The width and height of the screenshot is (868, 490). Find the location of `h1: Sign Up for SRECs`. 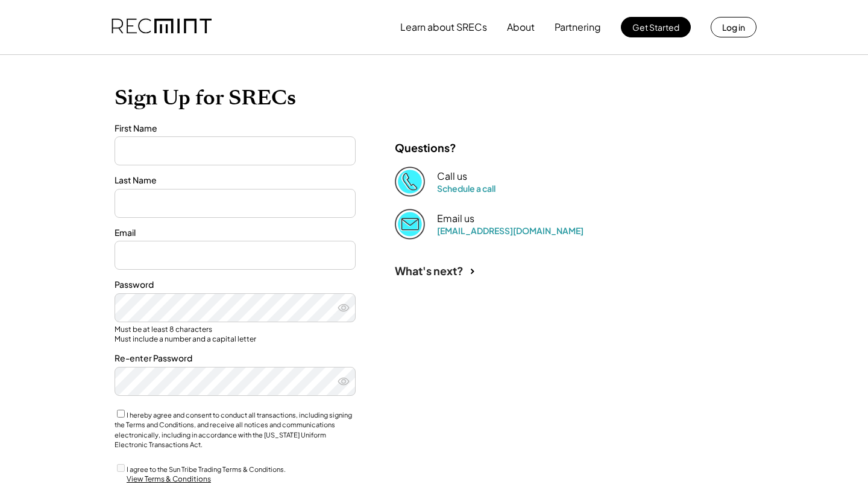

h1: Sign Up for SRECs is located at coordinates (434, 98).